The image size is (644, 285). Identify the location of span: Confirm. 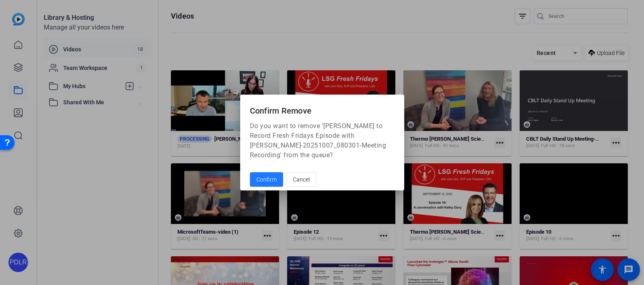
(266, 180).